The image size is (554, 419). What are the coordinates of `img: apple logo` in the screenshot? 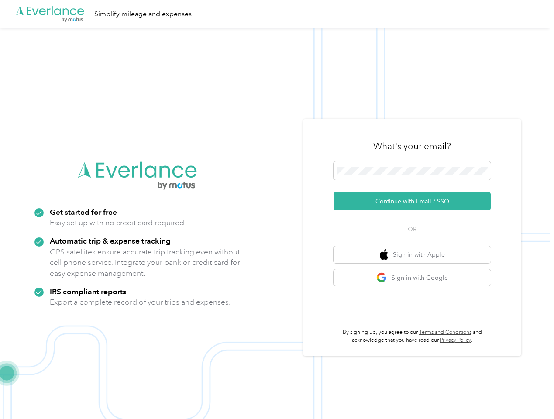 It's located at (384, 255).